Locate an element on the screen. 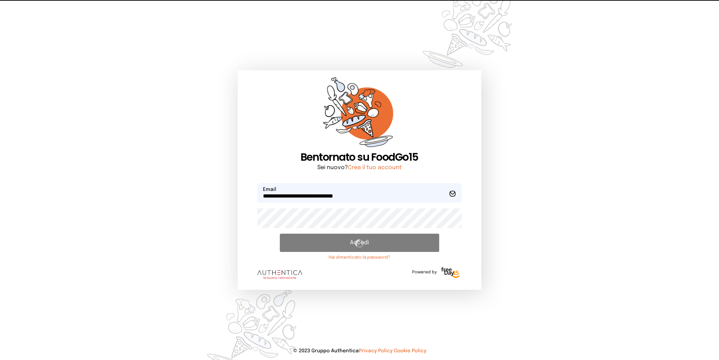 Image resolution: width=719 pixels, height=360 pixels. a: Cookie Policy is located at coordinates (410, 351).